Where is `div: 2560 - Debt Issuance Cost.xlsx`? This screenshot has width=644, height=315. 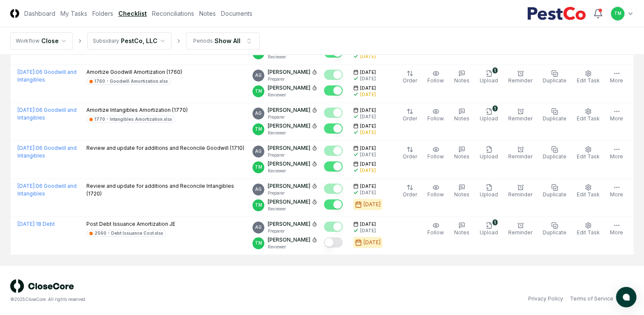
div: 2560 - Debt Issuance Cost.xlsx is located at coordinates (129, 233).